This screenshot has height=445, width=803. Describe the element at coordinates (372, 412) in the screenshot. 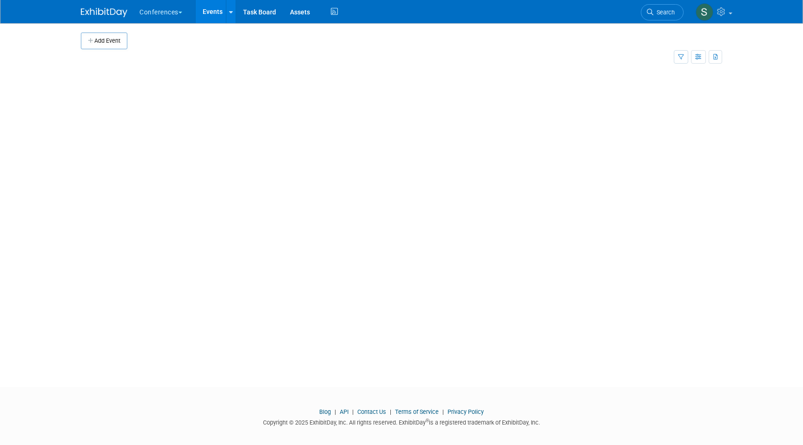

I see `a: Contact Us` at that location.